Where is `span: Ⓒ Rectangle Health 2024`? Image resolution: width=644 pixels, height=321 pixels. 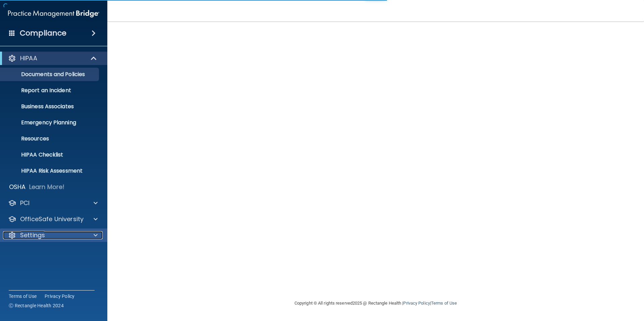
span: Ⓒ Rectangle Health 2024 is located at coordinates (36, 305).